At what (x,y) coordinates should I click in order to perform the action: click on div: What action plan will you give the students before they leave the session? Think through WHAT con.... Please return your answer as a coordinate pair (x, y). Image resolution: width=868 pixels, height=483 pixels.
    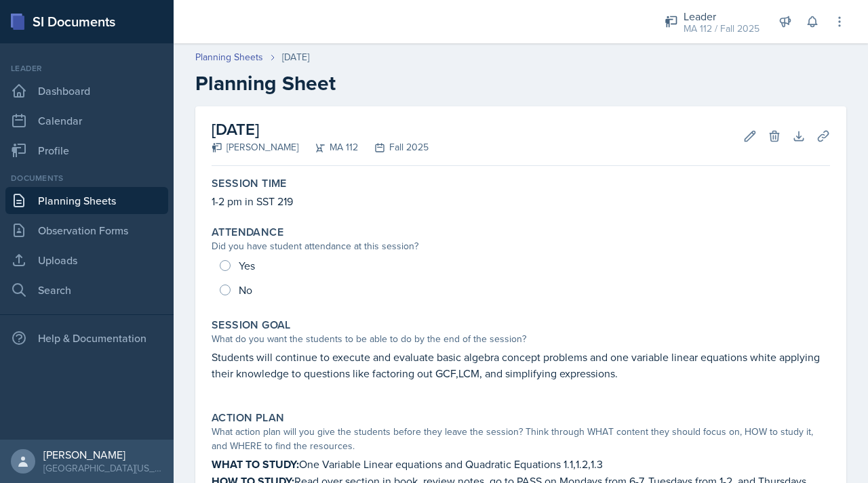
    Looking at the image, I should click on (521, 439).